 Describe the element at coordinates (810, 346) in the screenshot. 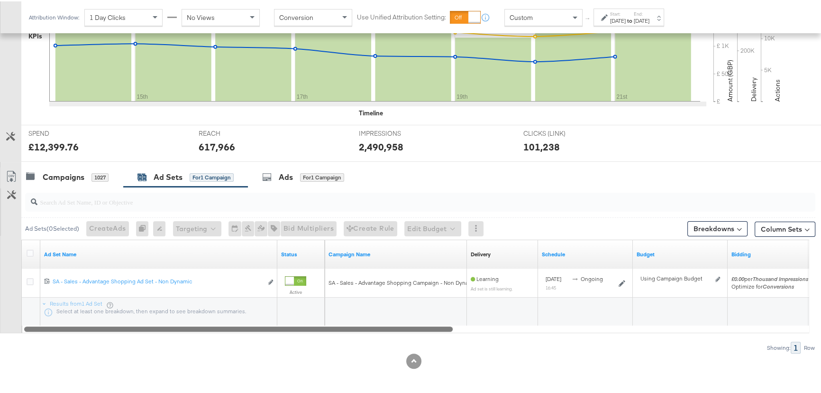

I see `div: Row` at that location.